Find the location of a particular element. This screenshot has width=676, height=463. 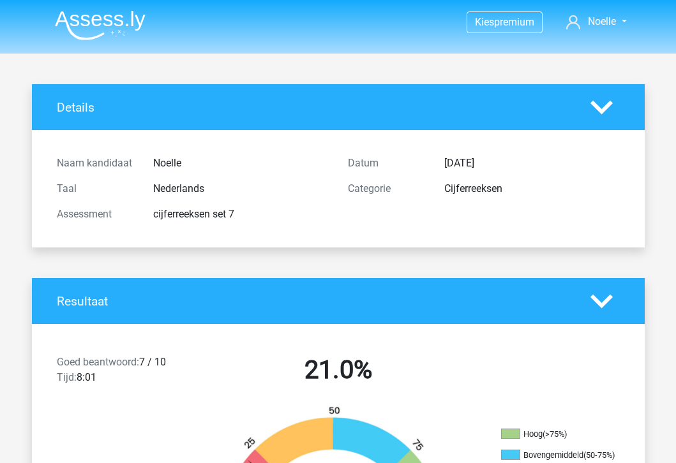

h2: 21.0% is located at coordinates (338, 370).